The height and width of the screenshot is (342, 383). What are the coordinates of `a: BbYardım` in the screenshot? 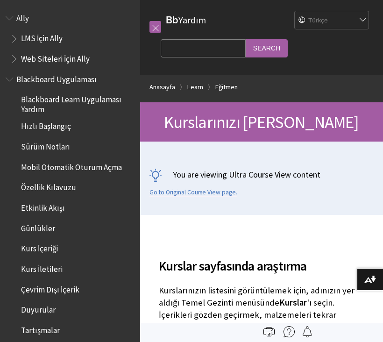 It's located at (186, 20).